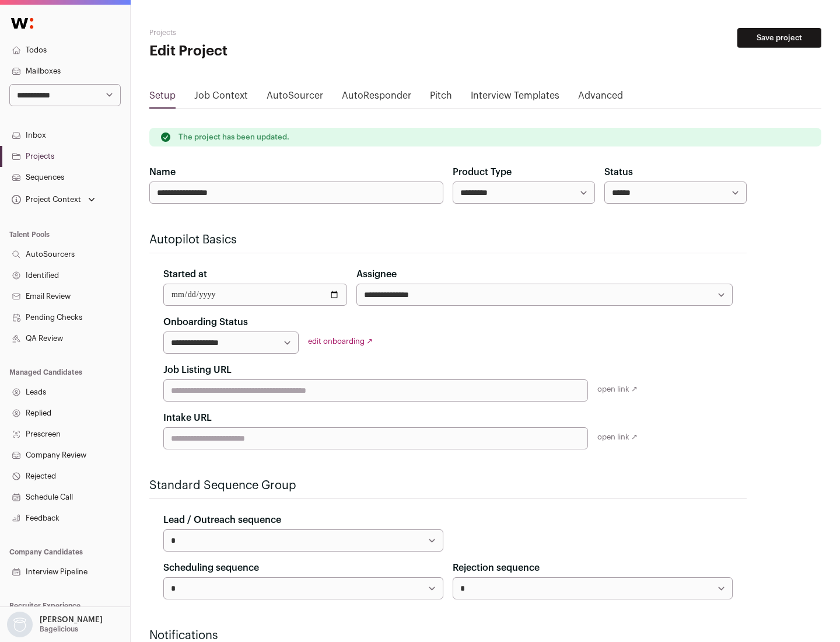 The image size is (840, 642). I want to click on label: Job Listing URL, so click(197, 370).